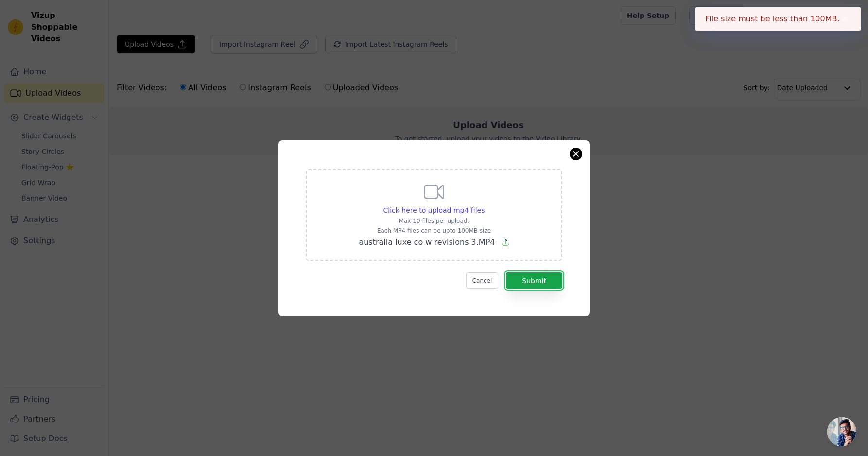 The height and width of the screenshot is (456, 868). I want to click on span: Click here to upload mp4 files, so click(434, 210).